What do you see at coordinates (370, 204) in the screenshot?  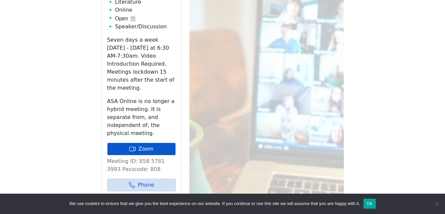 I see `button: Ok` at bounding box center [370, 204].